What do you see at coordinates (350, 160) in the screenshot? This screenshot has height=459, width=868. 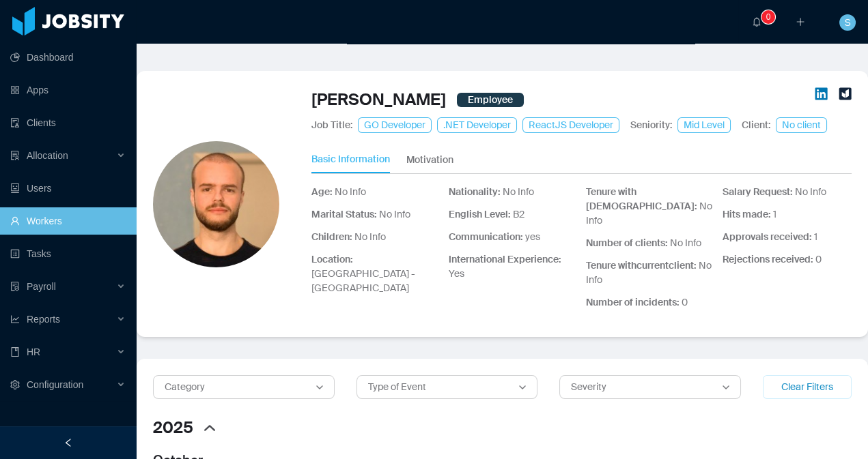 I see `button: Basic Information` at bounding box center [350, 160].